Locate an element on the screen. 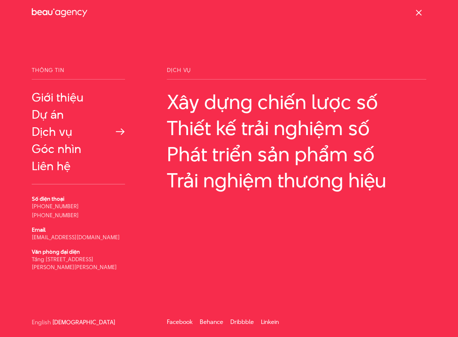 The height and width of the screenshot is (337, 458). b: Văn phòng đại diện is located at coordinates (56, 251).